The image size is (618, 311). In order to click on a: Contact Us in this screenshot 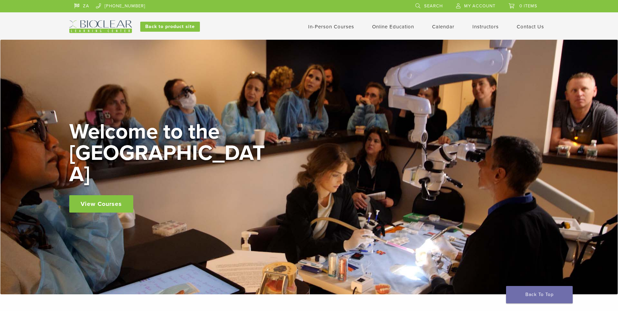, I will do `click(531, 27)`.